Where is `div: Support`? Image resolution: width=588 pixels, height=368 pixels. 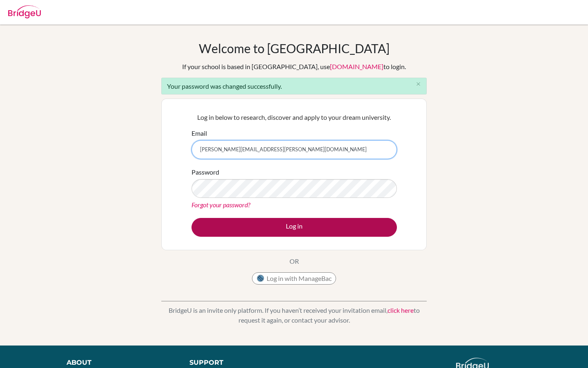
div: Support is located at coordinates (237, 363).